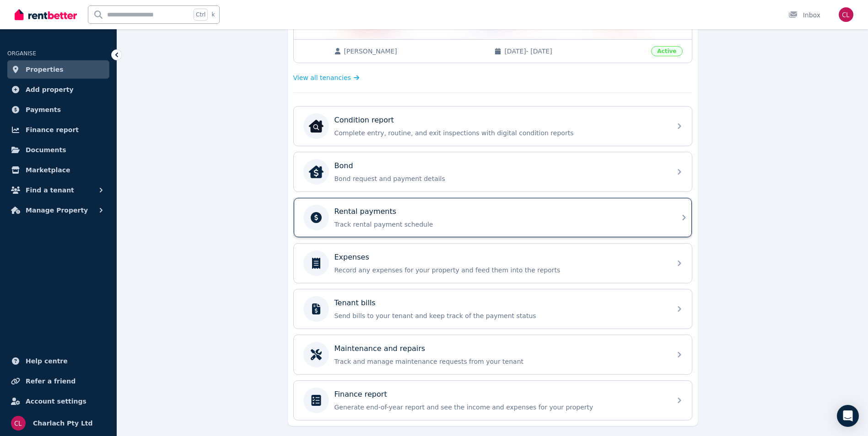 Image resolution: width=868 pixels, height=436 pixels. What do you see at coordinates (493, 126) in the screenshot?
I see `a: Condition reportCondition reportComplete entry, routine, and exit inspections with digital condit...` at bounding box center [493, 126].